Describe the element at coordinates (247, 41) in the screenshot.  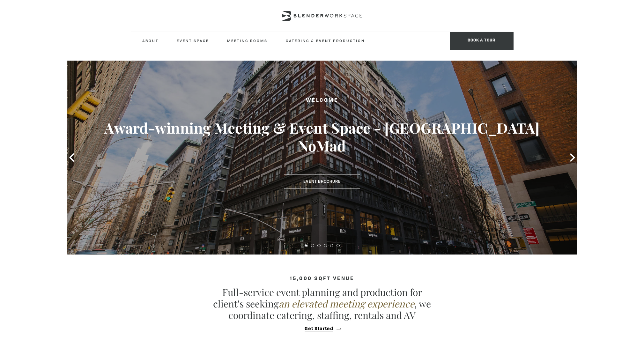
I see `a: Meeting Rooms` at that location.